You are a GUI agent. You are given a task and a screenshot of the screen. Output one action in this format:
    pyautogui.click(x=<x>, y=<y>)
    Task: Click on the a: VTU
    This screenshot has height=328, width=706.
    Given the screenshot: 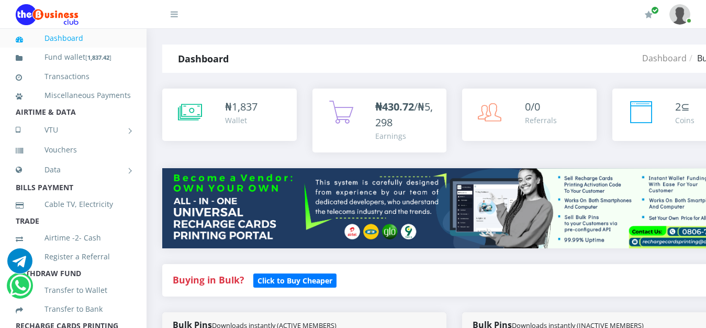 What is the action you would take?
    pyautogui.click(x=73, y=130)
    